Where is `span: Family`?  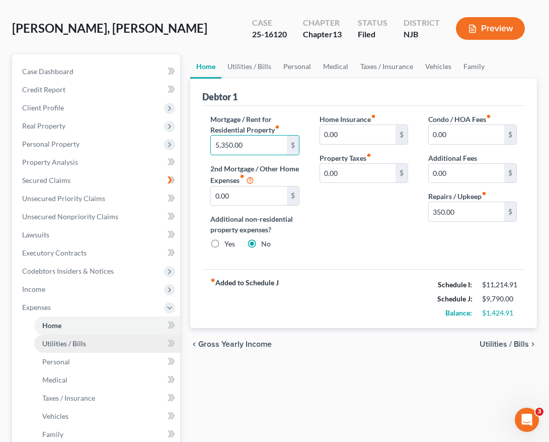
span: Family is located at coordinates (53, 434).